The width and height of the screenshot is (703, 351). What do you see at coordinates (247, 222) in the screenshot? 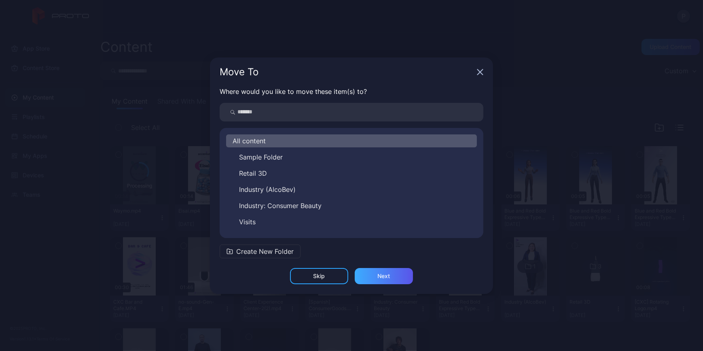
I see `span: Visits` at bounding box center [247, 222].